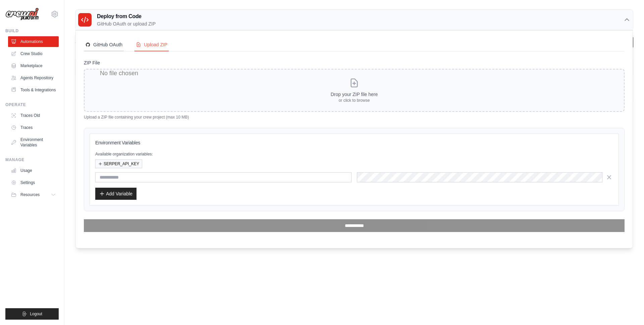 The width and height of the screenshot is (644, 325). What do you see at coordinates (104, 45) in the screenshot?
I see `button: GitHubGitHub OAuth` at bounding box center [104, 45].